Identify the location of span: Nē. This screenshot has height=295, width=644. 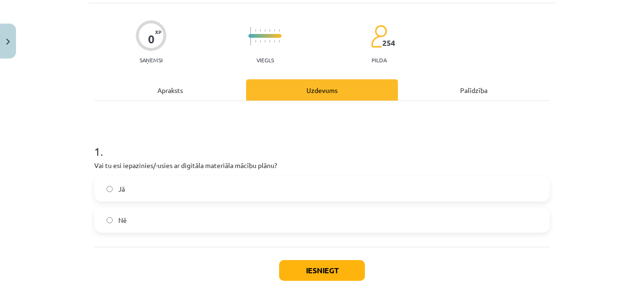
(123, 220).